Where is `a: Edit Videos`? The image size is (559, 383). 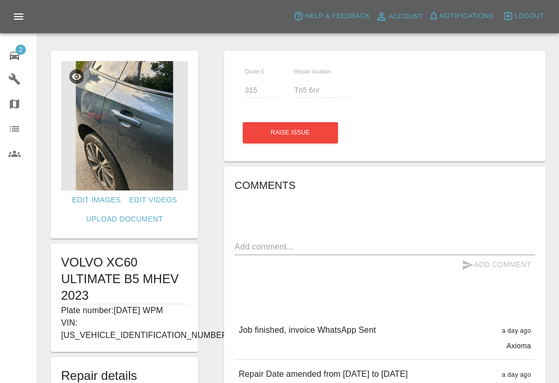 a: Edit Videos is located at coordinates (153, 200).